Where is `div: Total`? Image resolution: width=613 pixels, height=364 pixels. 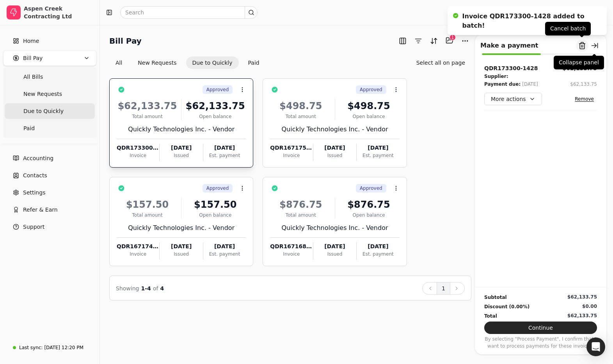
div: Total is located at coordinates (490, 316).